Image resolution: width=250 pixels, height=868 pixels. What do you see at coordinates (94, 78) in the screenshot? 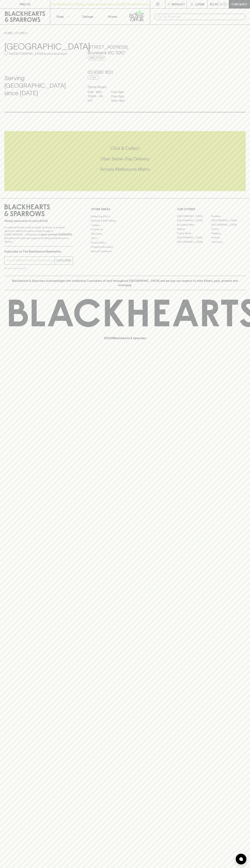
I see `a: Call` at bounding box center [94, 78].